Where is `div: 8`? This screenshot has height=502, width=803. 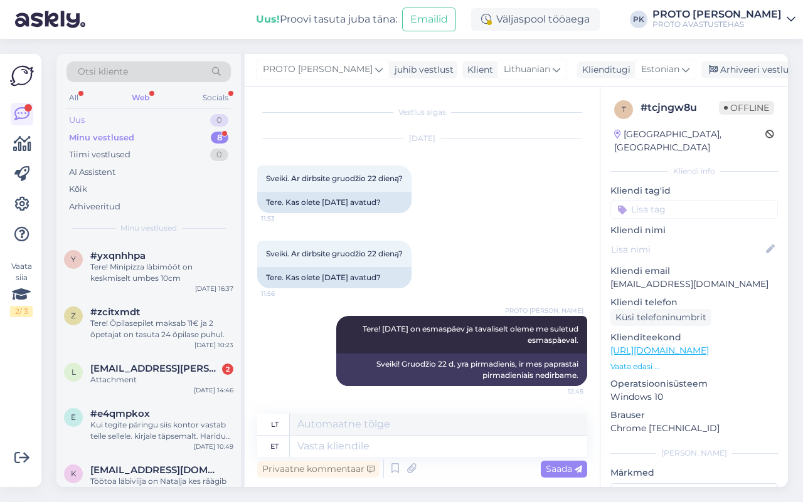
div: 8 is located at coordinates (220, 138).